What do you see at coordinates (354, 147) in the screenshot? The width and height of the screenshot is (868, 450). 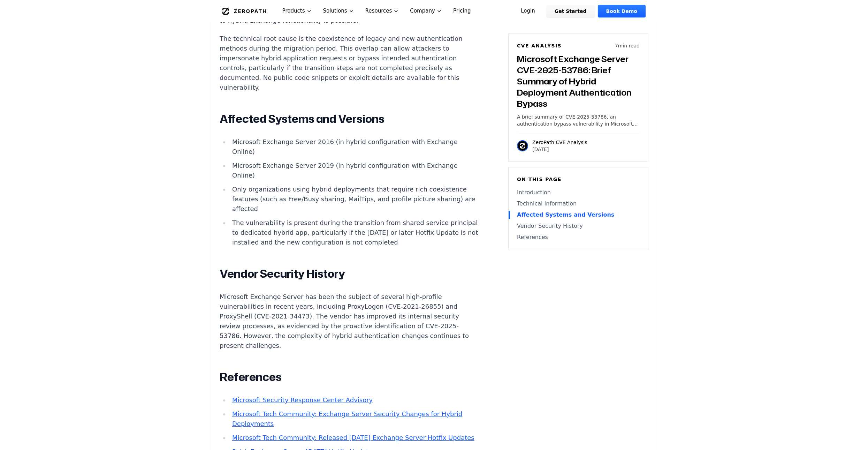 I see `li: Microsoft Exchange Server 2016 (in hybrid configuration with Exchange Online)` at bounding box center [354, 147].